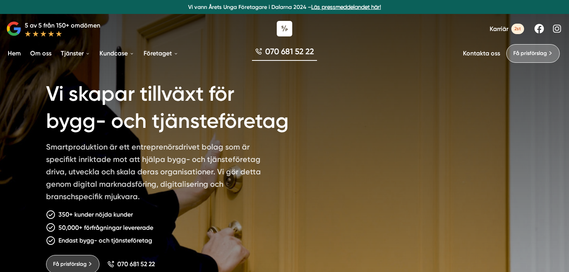 The height and width of the screenshot is (272, 569). I want to click on p: 350+ kunder nöjda kunder, so click(96, 214).